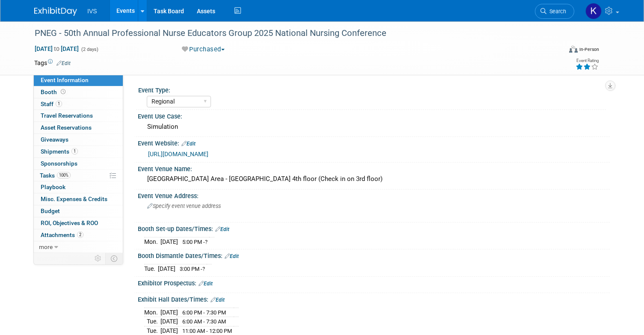  Describe the element at coordinates (46, 247) in the screenshot. I see `span: more` at that location.